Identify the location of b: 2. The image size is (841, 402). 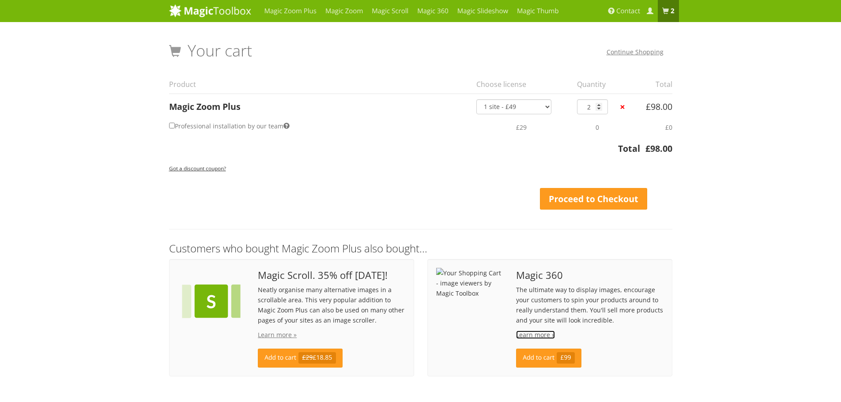
(673, 11).